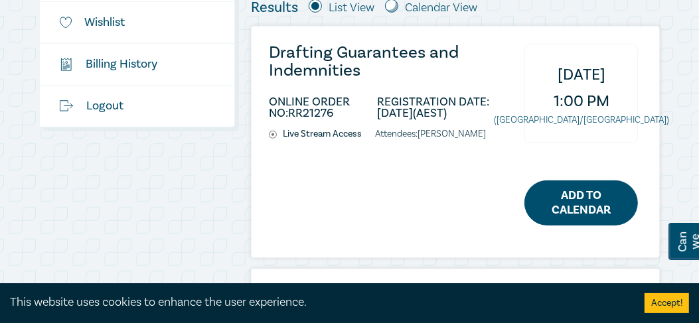 The image size is (699, 323). Describe the element at coordinates (317, 303) in the screenshot. I see `div: This website uses cookies to enhance the user experience.` at that location.